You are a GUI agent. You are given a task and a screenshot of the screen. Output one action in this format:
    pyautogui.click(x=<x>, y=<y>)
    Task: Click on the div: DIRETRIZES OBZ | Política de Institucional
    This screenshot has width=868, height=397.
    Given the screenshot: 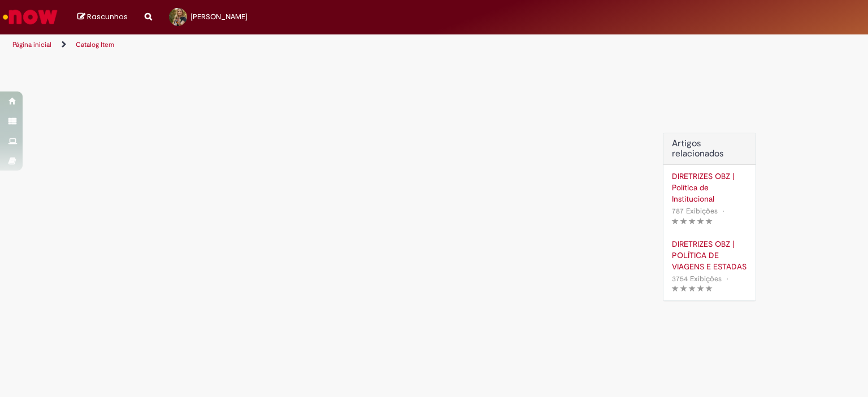 What is the action you would take?
    pyautogui.click(x=709, y=188)
    